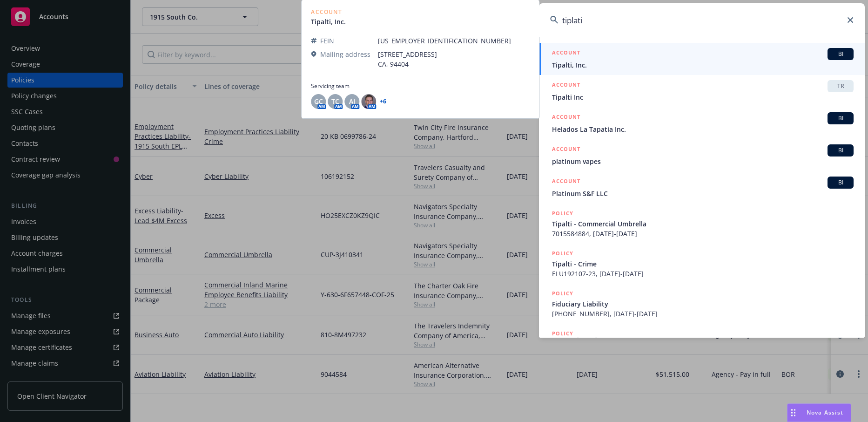  Describe the element at coordinates (703, 64) in the screenshot. I see `span: Tipalti, Inc.` at that location.